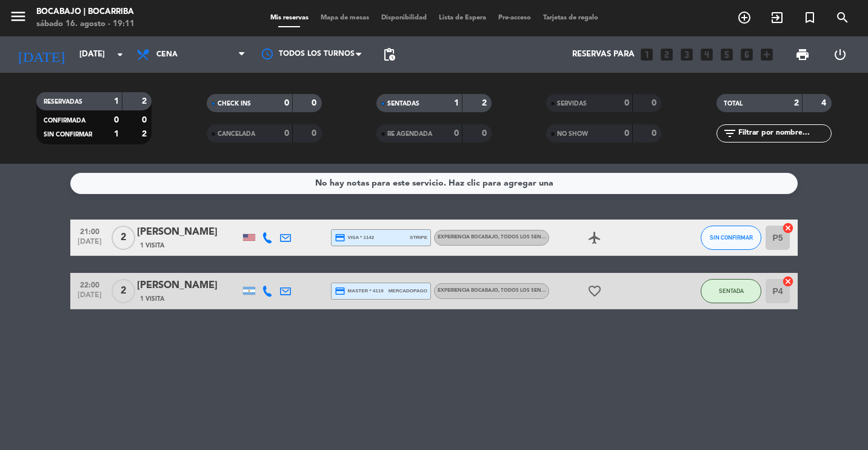  I want to click on span: Mapa de mesas, so click(345, 18).